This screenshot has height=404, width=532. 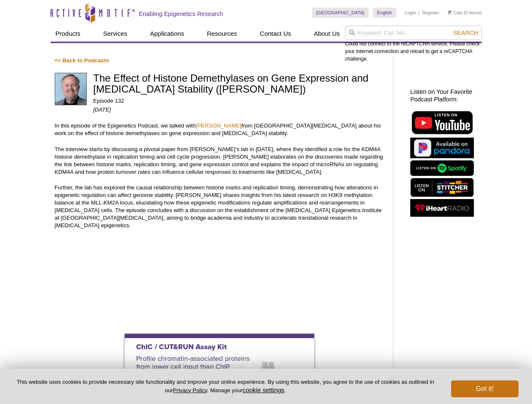 I want to click on h2: Listen on Your Favorite Podcast Platform:, so click(x=444, y=95).